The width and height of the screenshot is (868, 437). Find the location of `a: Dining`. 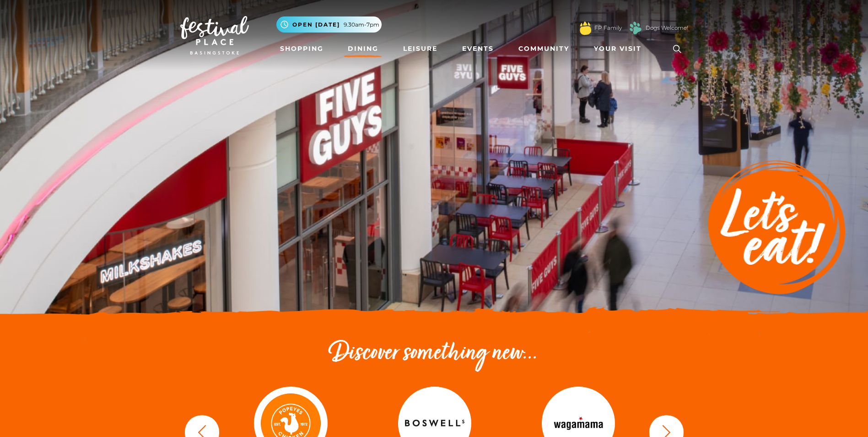

a: Dining is located at coordinates (363, 49).